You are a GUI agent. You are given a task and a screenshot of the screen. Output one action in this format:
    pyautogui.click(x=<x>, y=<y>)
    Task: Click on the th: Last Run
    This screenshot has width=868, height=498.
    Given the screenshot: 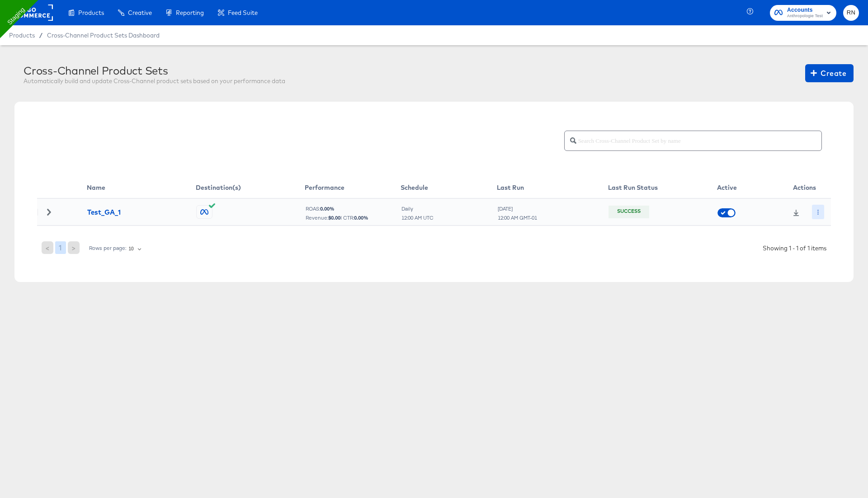 What is the action you would take?
    pyautogui.click(x=553, y=188)
    